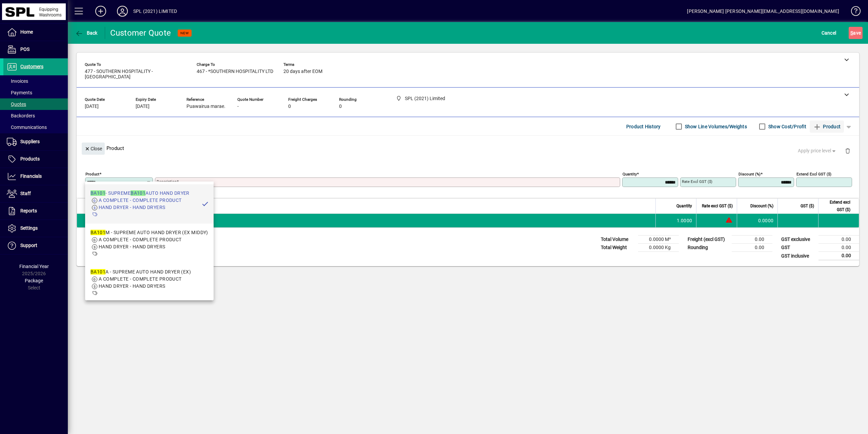  Describe the element at coordinates (36, 228) in the screenshot. I see `a: Settings` at that location.